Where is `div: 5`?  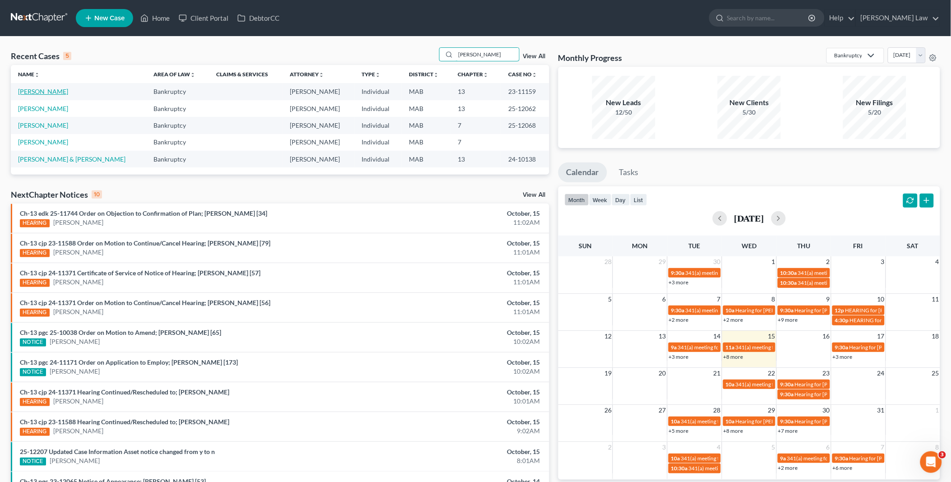 div: 5 is located at coordinates (67, 56).